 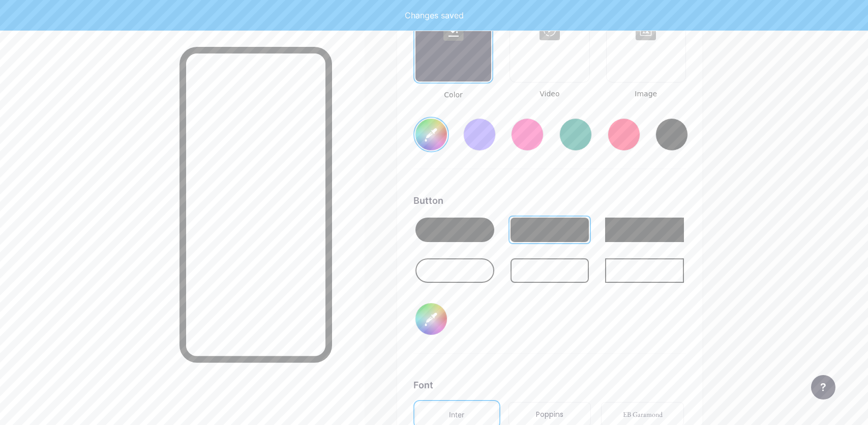 I want to click on span: Video, so click(x=550, y=94).